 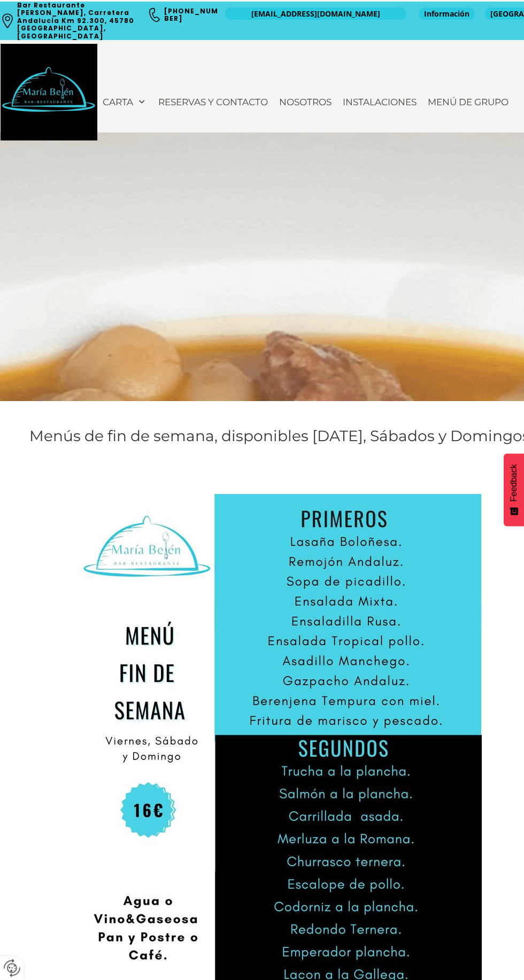 What do you see at coordinates (305, 102) in the screenshot?
I see `a: Nosotros` at bounding box center [305, 102].